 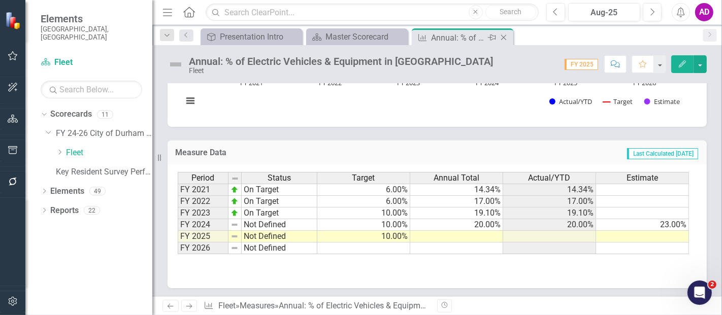 What do you see at coordinates (582, 65) in the screenshot?
I see `span: FY 2025` at bounding box center [582, 65].